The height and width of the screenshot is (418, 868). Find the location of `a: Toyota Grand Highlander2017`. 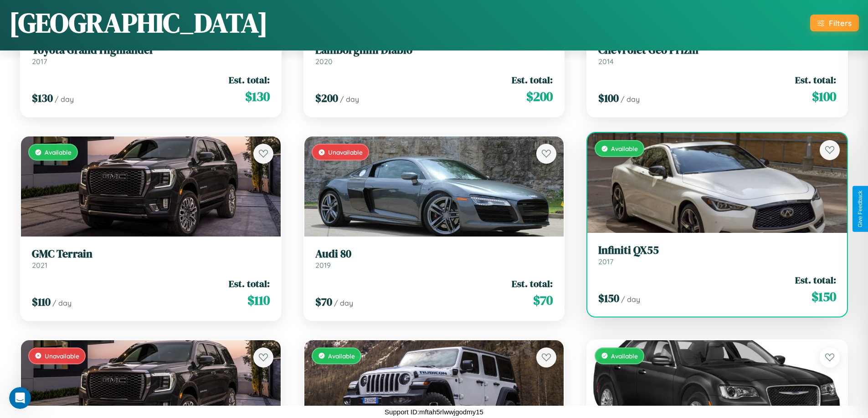

a: Toyota Grand Highlander2017 is located at coordinates (151, 55).